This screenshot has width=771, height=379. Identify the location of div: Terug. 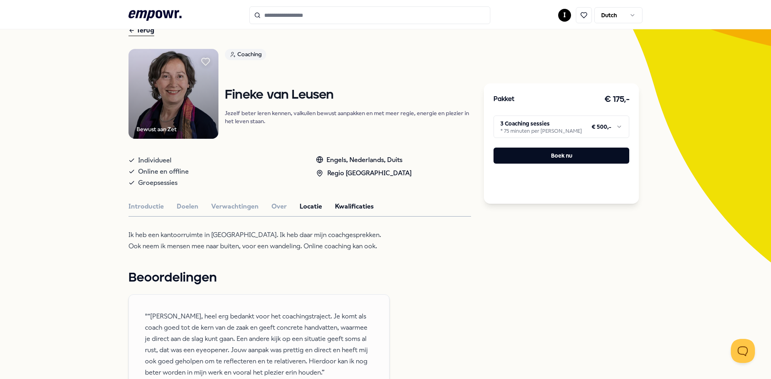
(141, 31).